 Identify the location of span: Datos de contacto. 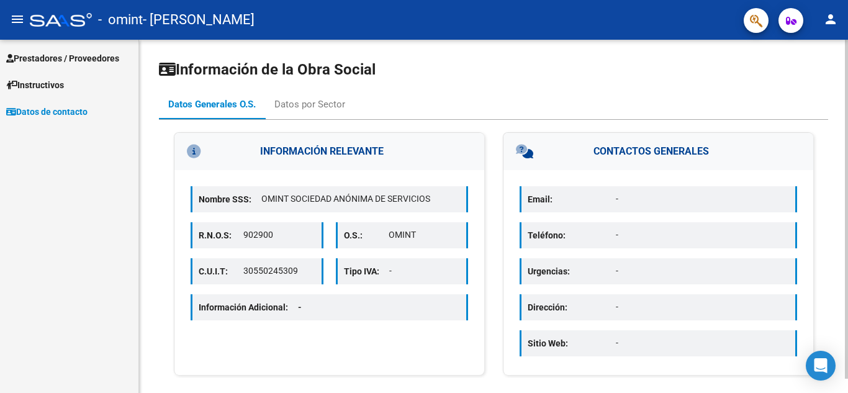
(47, 112).